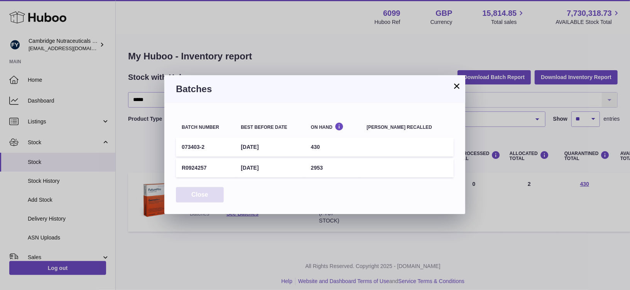 Image resolution: width=630 pixels, height=290 pixels. I want to click on h3: Batches, so click(315, 89).